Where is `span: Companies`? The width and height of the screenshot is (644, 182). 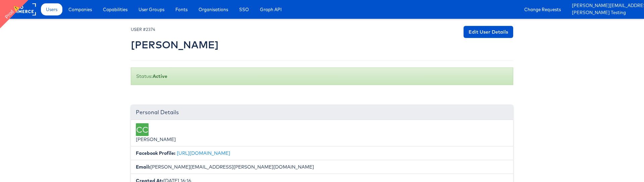 span: Companies is located at coordinates (80, 9).